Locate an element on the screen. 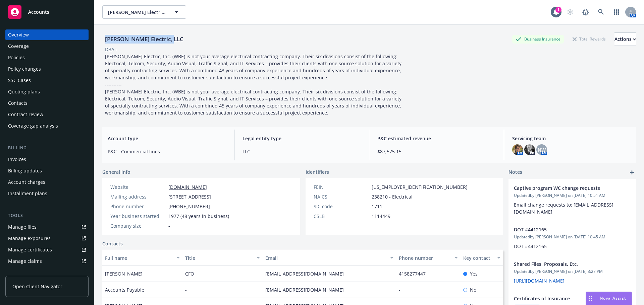 This screenshot has height=305, width=644. span: Captive program WC change requests is located at coordinates (563, 188).